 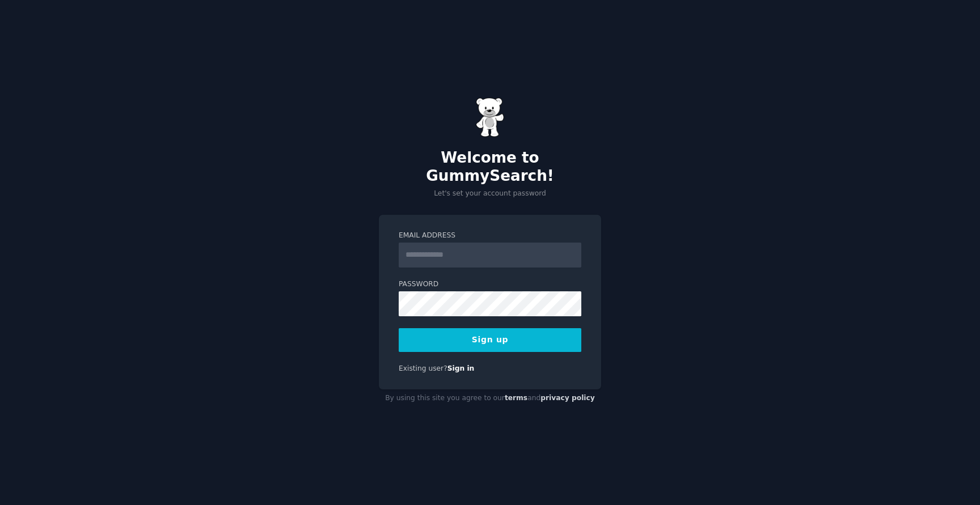 I want to click on div: By using this site you agree to our and, so click(x=490, y=398).